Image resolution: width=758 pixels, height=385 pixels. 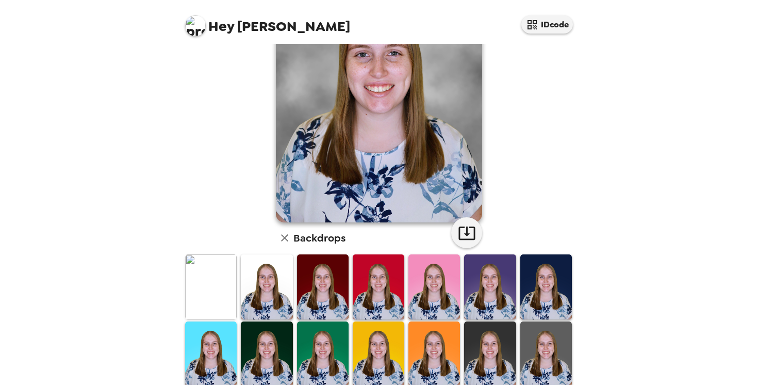 I want to click on img: profile pic, so click(x=196, y=26).